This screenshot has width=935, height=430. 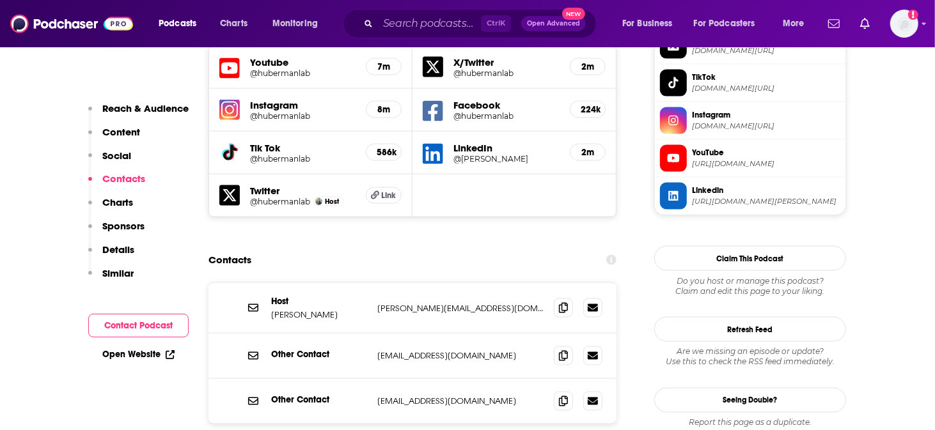 What do you see at coordinates (553, 24) in the screenshot?
I see `button: Open AdvancedNew` at bounding box center [553, 24].